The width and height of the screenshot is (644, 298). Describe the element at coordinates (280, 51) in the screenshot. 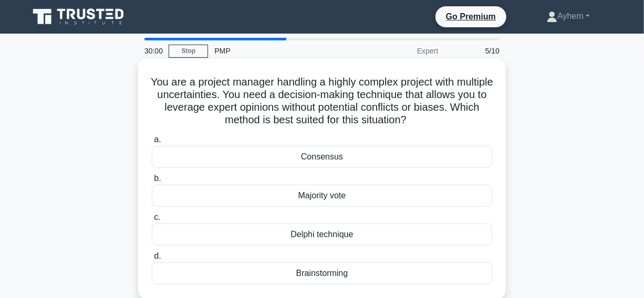

I see `div: PMP` at that location.